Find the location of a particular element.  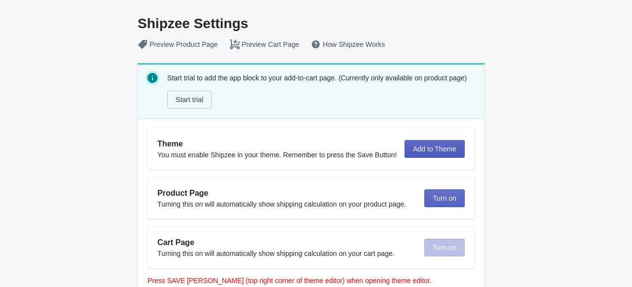

span: Turn on is located at coordinates (445, 198).